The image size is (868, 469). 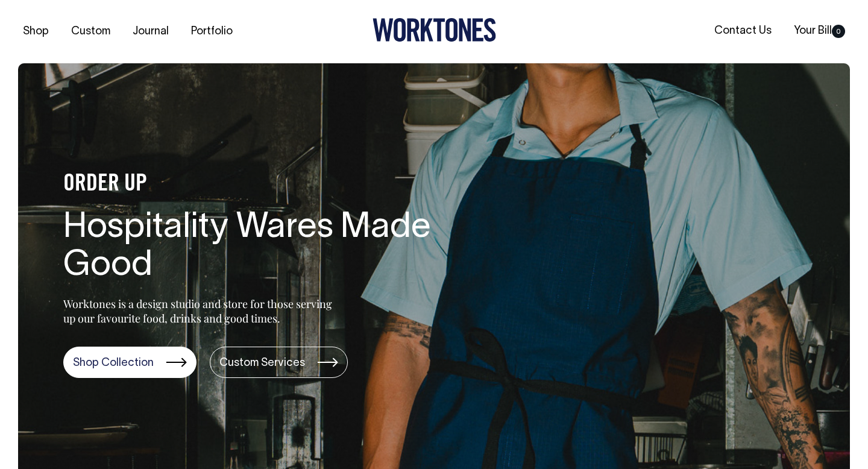 What do you see at coordinates (278, 362) in the screenshot?
I see `a: Custom Services` at bounding box center [278, 362].